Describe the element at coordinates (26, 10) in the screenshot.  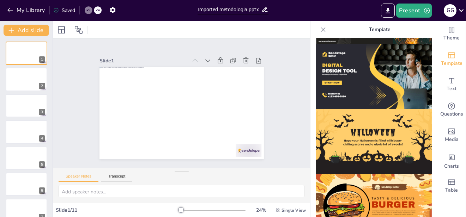
I see `button: My Library` at that location.